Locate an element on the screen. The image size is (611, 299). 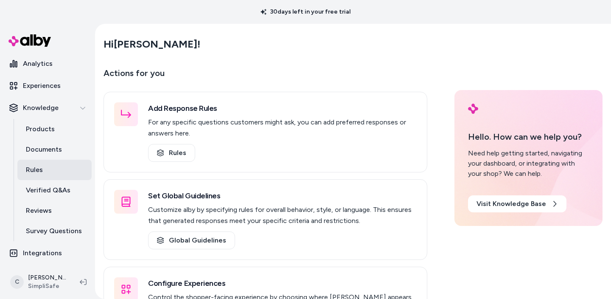
p: Knowledge is located at coordinates (41, 108).